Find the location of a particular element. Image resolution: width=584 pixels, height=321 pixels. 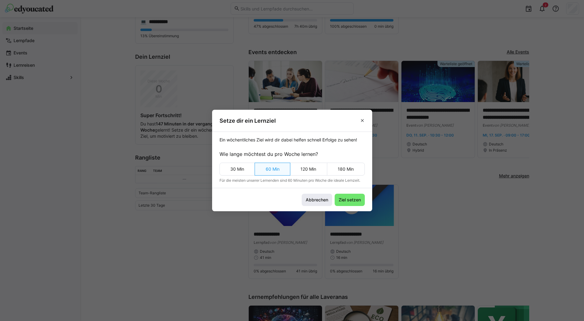

h3: Setze dir ein Lernziel is located at coordinates (248, 121).